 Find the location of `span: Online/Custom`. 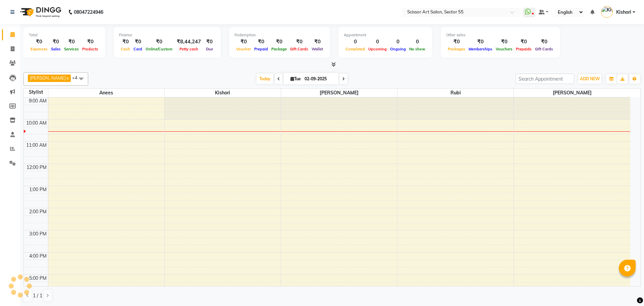

span: Online/Custom is located at coordinates (159, 49).